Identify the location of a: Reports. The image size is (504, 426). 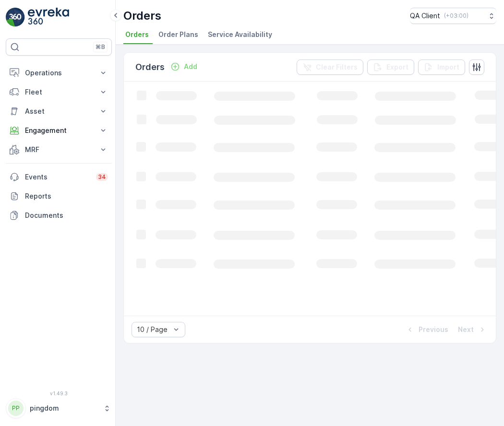
(59, 196).